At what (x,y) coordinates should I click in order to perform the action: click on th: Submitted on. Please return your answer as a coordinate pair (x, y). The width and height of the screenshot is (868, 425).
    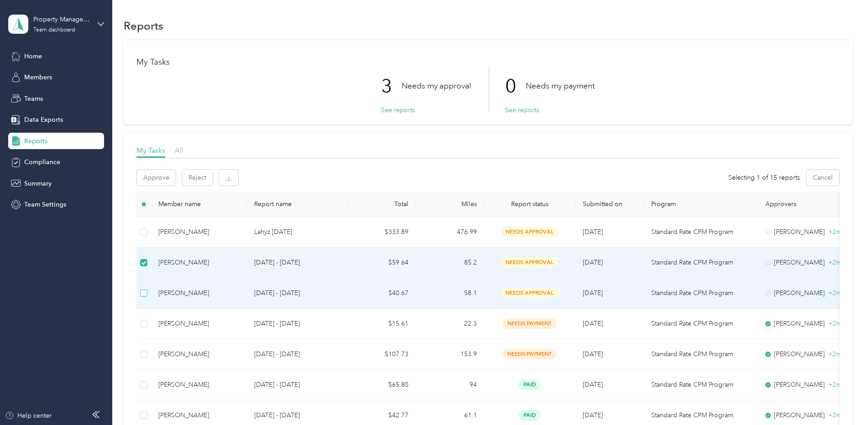
    Looking at the image, I should click on (610, 204).